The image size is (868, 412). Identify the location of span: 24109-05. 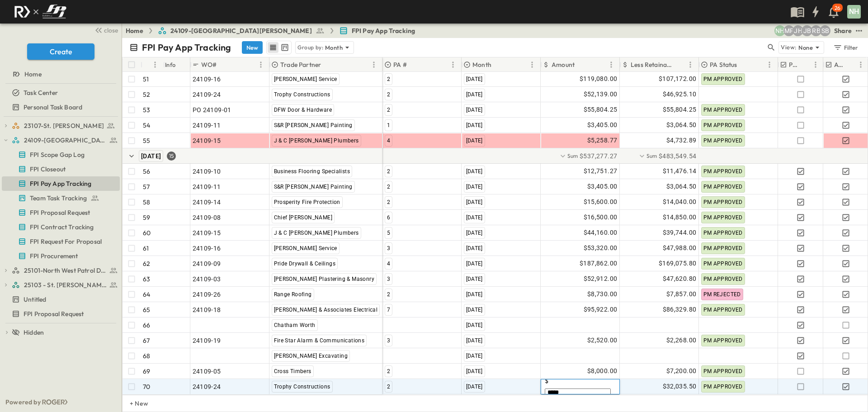
(207, 371).